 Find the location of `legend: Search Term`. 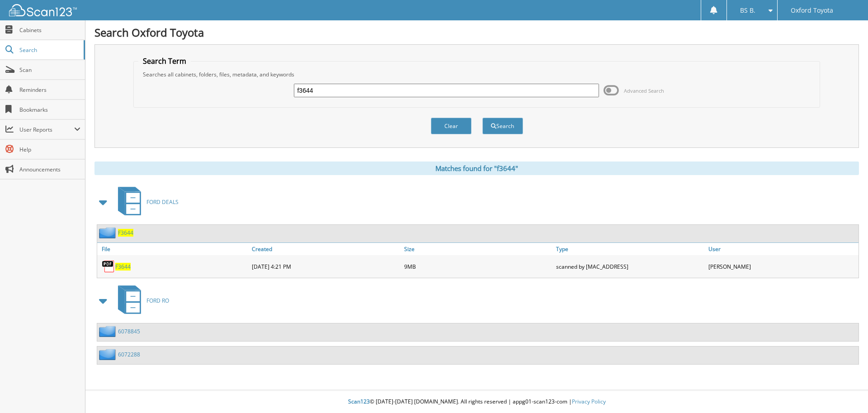

legend: Search Term is located at coordinates (164, 61).